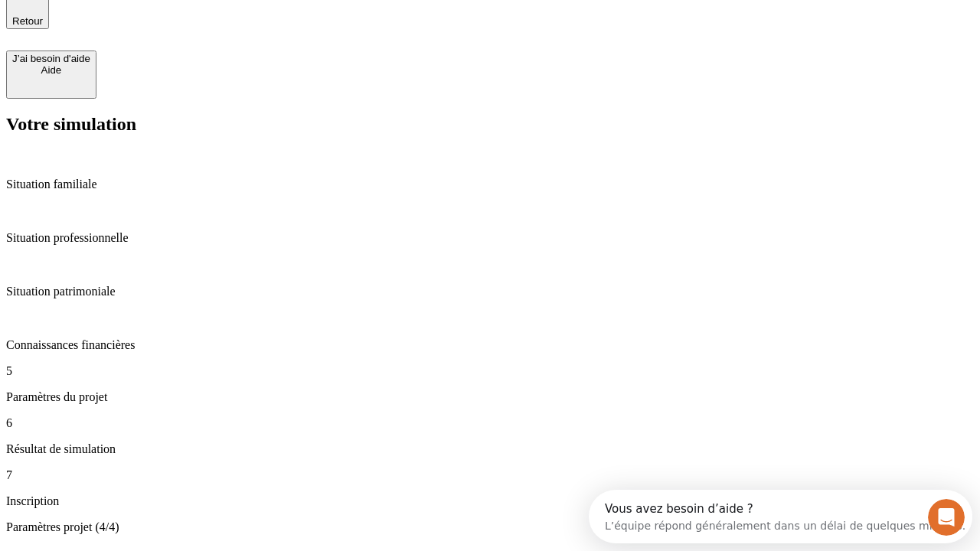  Describe the element at coordinates (490, 424) in the screenshot. I see `p: 6` at that location.